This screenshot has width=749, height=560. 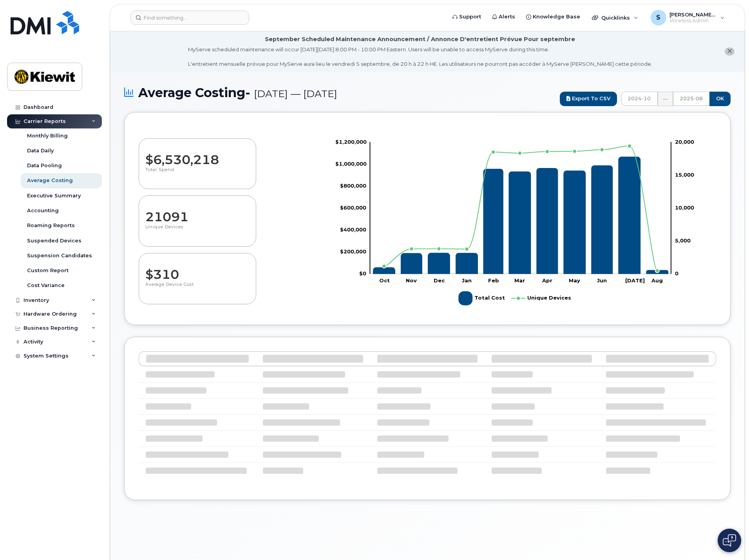 I want to click on g: Unique Devices, so click(x=541, y=299).